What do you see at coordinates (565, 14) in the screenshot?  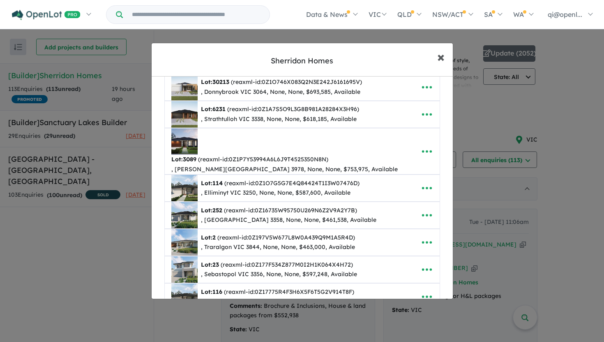 I see `span: qi@openl...` at bounding box center [565, 14].